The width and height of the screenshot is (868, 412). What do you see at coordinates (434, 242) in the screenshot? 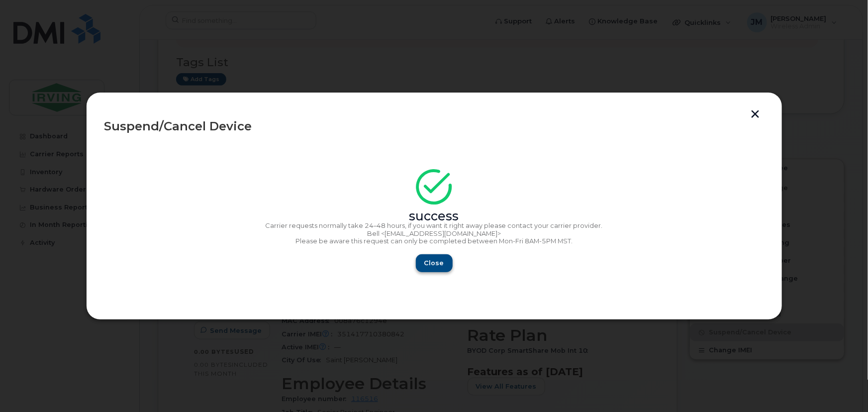
I see `p: Please be aware this request can only be completed between Mon-Fri 8AM-5PM MST.` at bounding box center [434, 242].